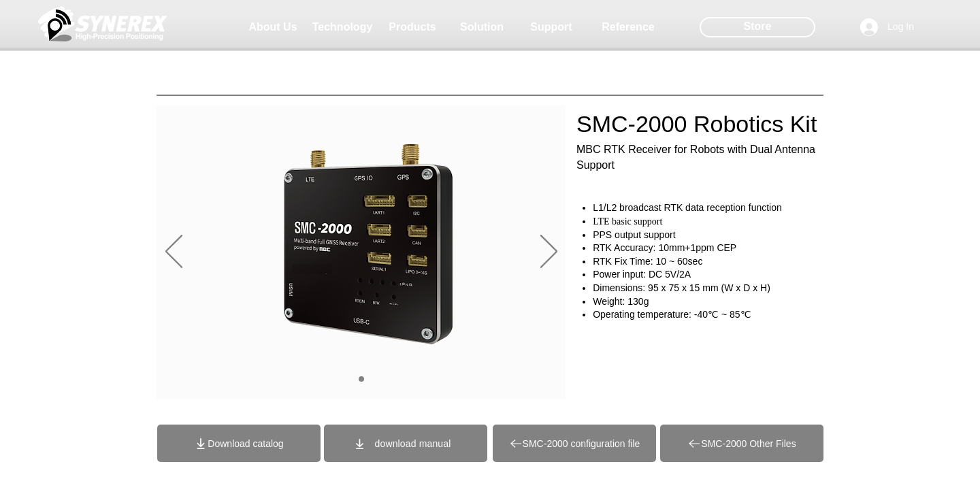  I want to click on span: Technology, so click(342, 27).